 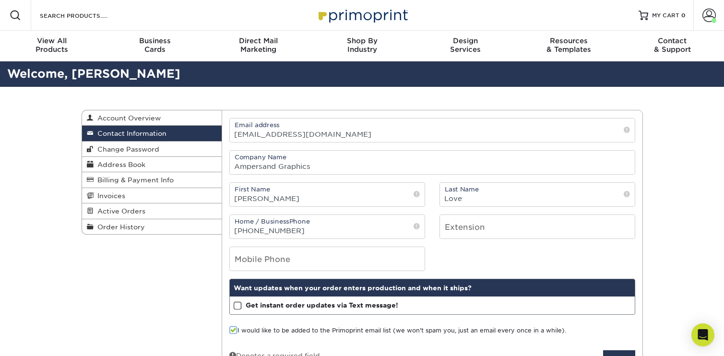 What do you see at coordinates (362, 45) in the screenshot?
I see `div: Industry` at bounding box center [362, 45].